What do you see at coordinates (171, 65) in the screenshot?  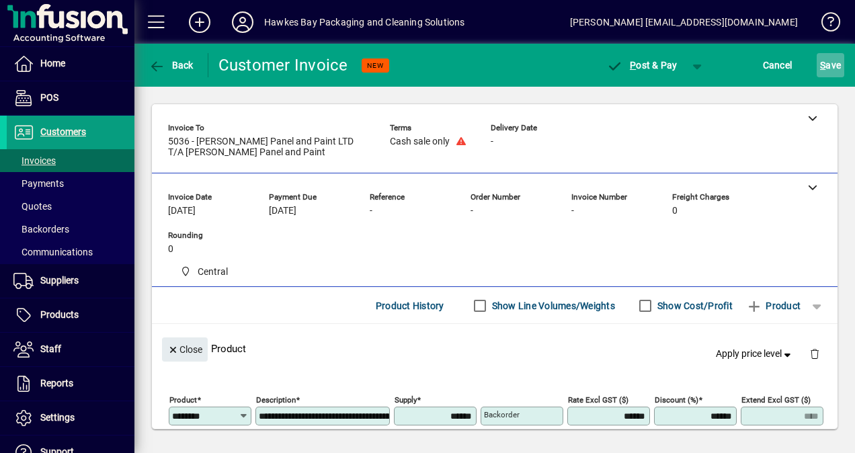 I see `app-page-header-button: Back` at bounding box center [171, 65].